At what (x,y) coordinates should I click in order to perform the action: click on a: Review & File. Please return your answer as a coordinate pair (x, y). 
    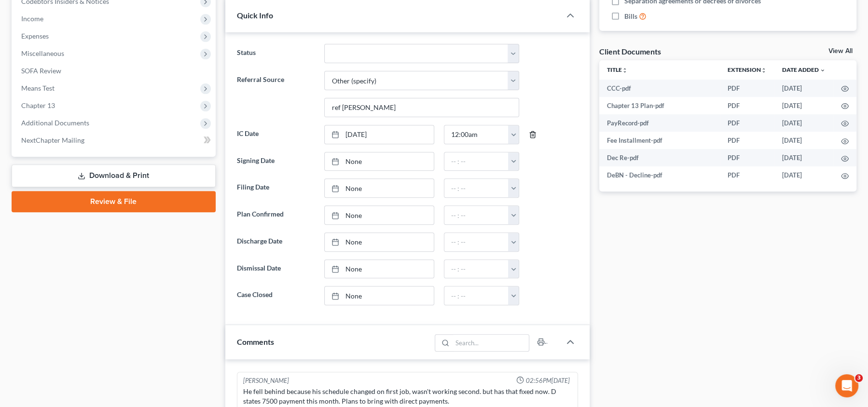
    Looking at the image, I should click on (113, 202).